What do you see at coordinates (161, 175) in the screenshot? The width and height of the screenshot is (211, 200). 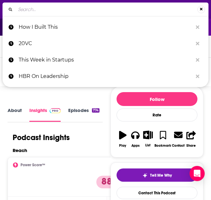 I see `span: Tell Me Why` at bounding box center [161, 175].